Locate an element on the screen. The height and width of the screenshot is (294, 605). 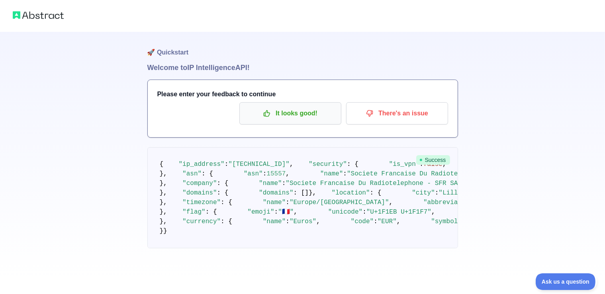
span: "emoji" is located at coordinates (261, 212).